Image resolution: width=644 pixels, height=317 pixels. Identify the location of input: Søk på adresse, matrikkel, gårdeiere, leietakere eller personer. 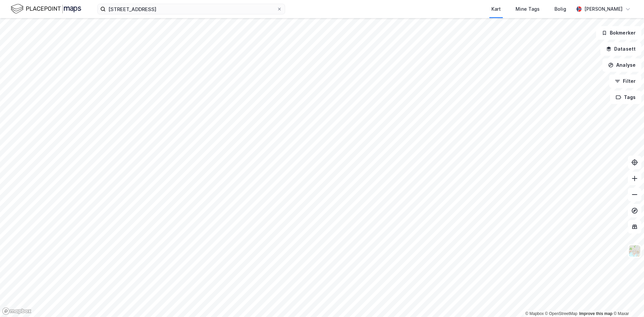
(191, 9).